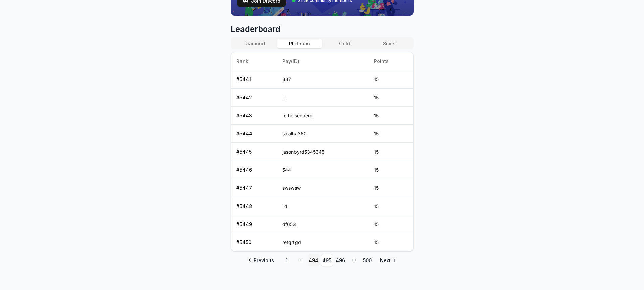  I want to click on td: 337, so click(323, 79).